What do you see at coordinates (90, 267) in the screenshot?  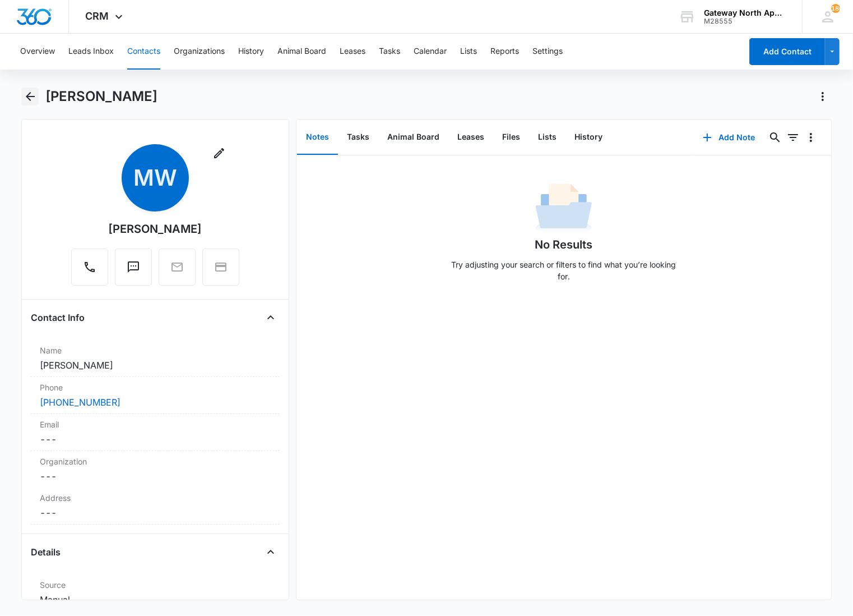 I see `button: Call` at bounding box center [90, 267].